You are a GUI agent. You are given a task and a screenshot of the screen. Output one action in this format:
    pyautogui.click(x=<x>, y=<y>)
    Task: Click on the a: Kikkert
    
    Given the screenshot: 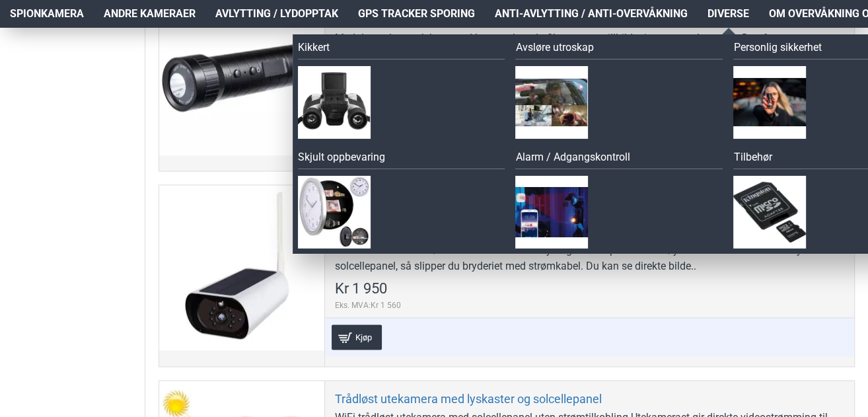 What is the action you would take?
    pyautogui.click(x=401, y=50)
    